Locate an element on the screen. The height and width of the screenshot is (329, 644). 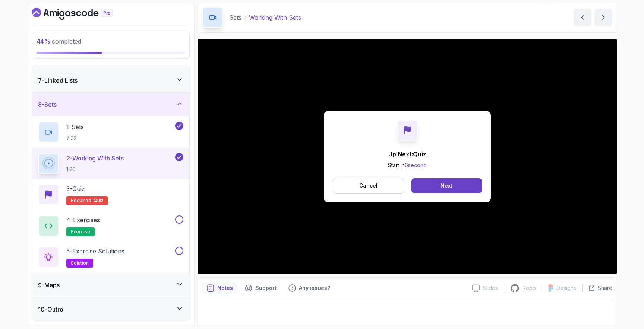
p: Share is located at coordinates (605, 288).